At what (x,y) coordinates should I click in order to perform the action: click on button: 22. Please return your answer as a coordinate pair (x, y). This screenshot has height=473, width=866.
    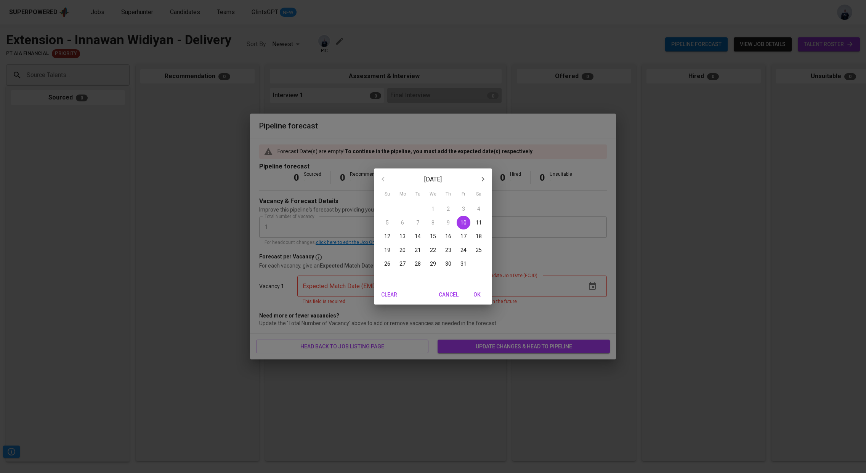
    Looking at the image, I should click on (433, 250).